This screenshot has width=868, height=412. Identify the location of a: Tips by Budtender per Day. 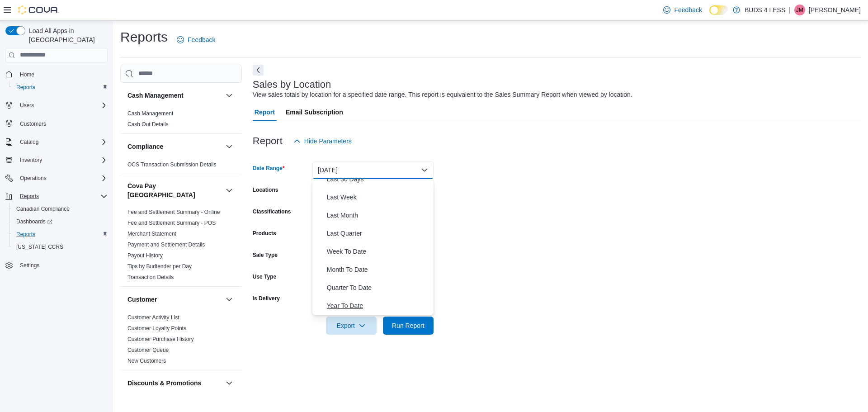
(160, 266).